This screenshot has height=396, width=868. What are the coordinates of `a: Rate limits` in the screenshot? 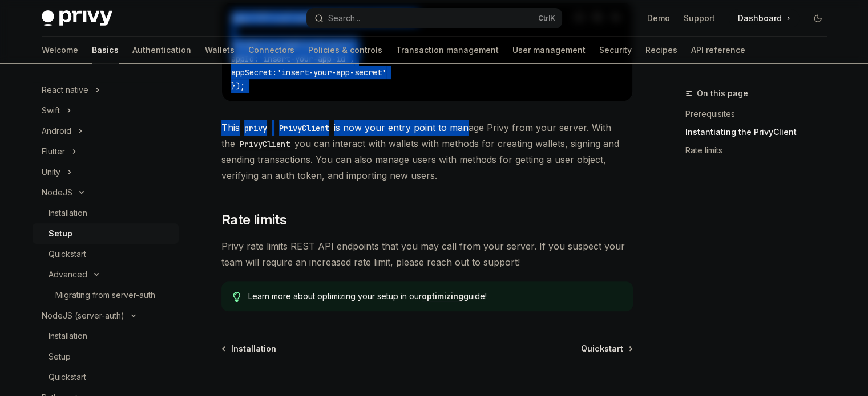 It's located at (761, 150).